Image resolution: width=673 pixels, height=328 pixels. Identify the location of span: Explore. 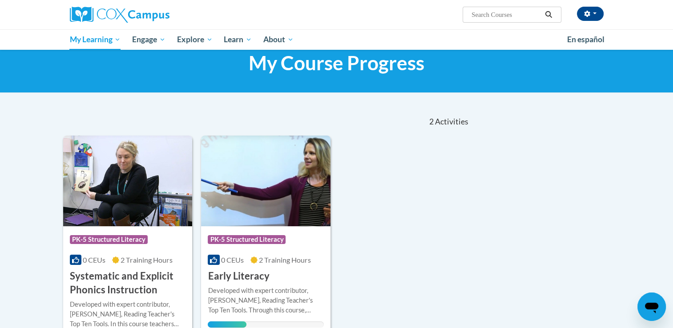
(195, 40).